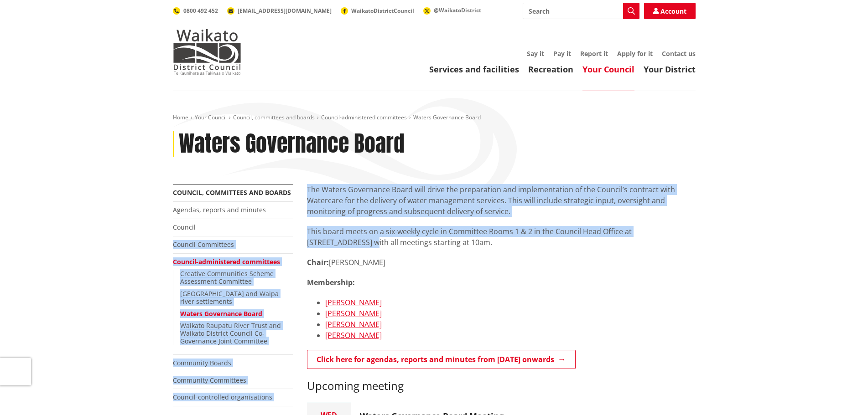  Describe the element at coordinates (536, 53) in the screenshot. I see `a: Say it` at that location.